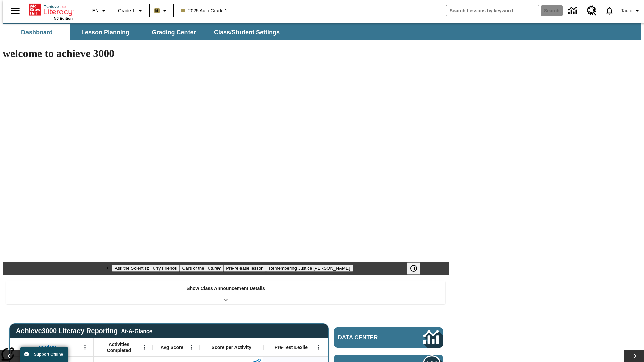  I want to click on button: Slide 3 Pre-release lesson, so click(245, 268).